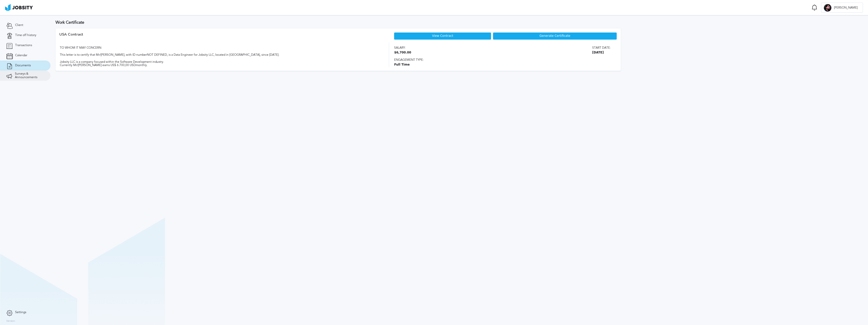 Image resolution: width=868 pixels, height=325 pixels. Describe the element at coordinates (71, 37) in the screenshot. I see `div: USA Contract` at that location.